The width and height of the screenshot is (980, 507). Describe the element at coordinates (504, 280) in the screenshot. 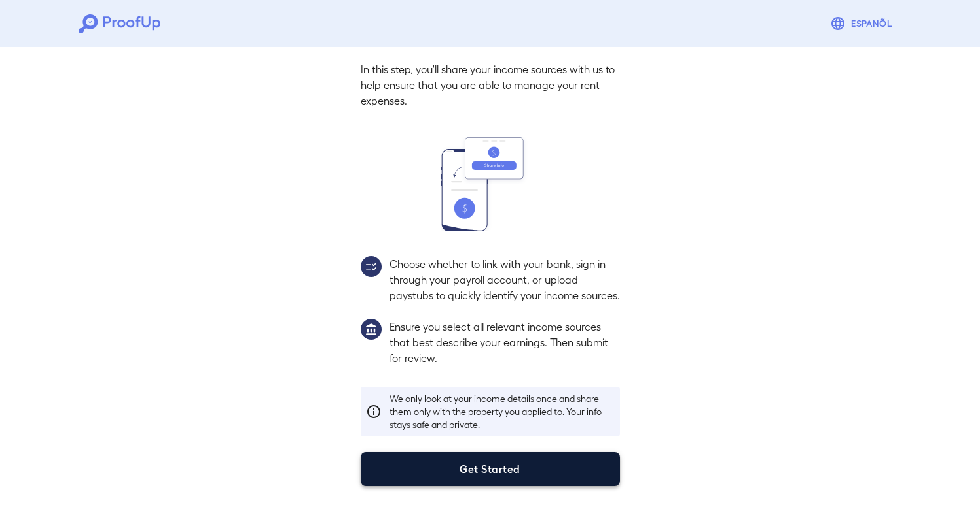

I see `p: Choose whether to link with your bank, sign in through your payroll account, or upload paystubs t...` at that location.